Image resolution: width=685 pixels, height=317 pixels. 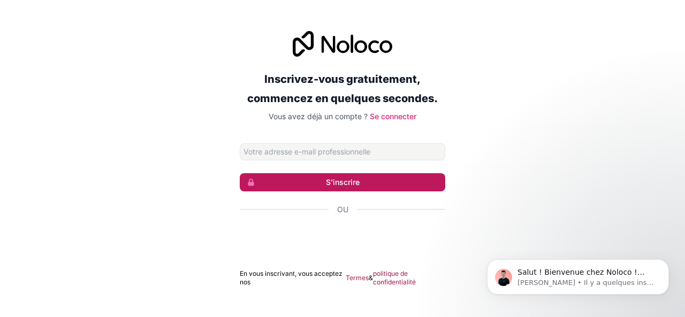 What do you see at coordinates (342, 182) in the screenshot?
I see `font: S'inscrire` at bounding box center [342, 182].